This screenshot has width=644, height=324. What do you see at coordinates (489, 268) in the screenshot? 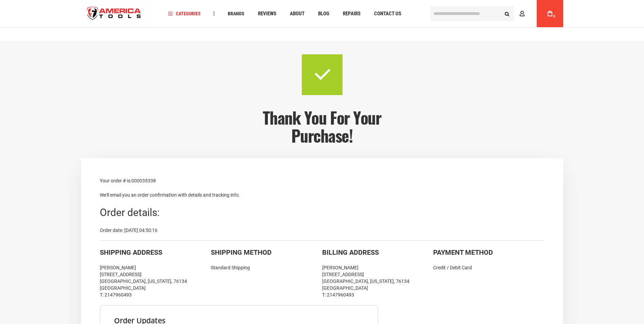
I see `div: Credit / Debit Card` at bounding box center [489, 268].